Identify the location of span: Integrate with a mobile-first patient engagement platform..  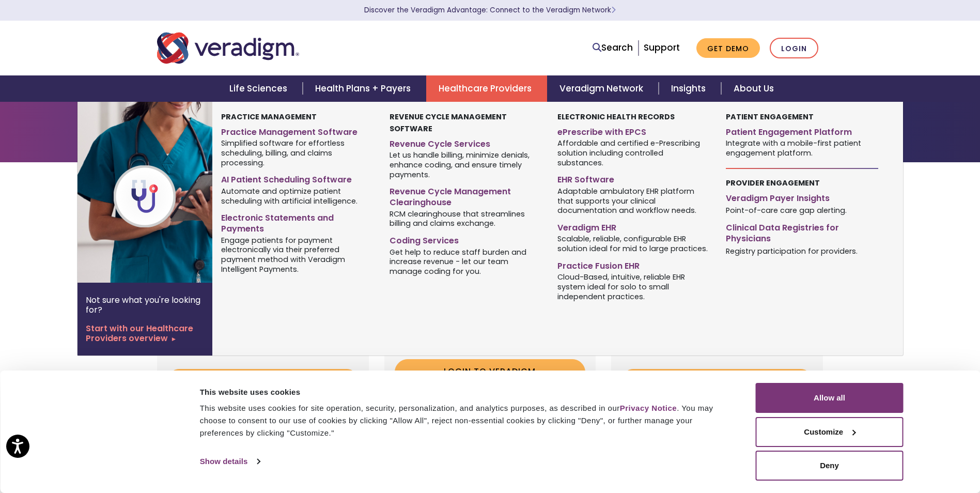
(802, 148).